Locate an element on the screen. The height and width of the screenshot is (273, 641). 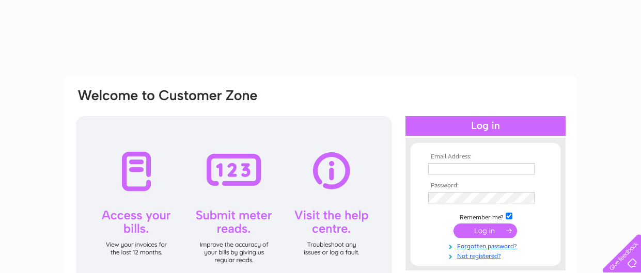
th: Email Address: is located at coordinates (486, 157).